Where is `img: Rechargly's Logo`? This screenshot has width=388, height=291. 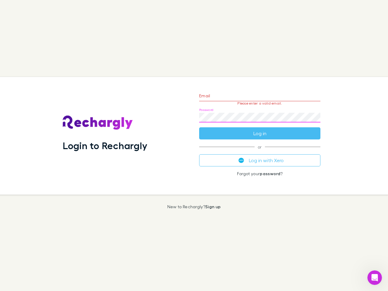 img: Rechargly's Logo is located at coordinates (98, 123).